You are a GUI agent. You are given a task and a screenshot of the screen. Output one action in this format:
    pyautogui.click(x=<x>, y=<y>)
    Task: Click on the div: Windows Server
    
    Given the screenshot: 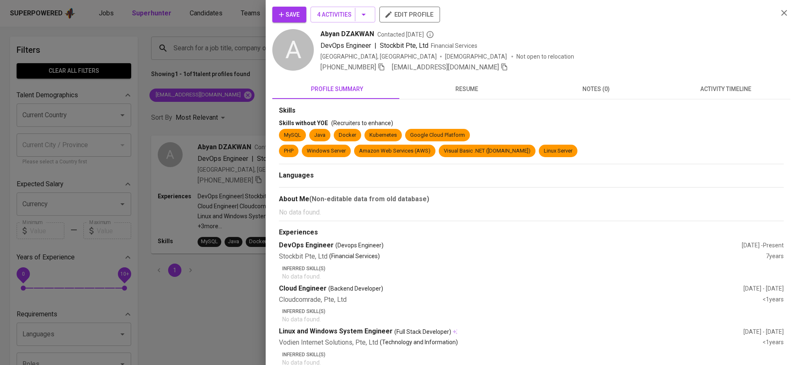 What is the action you would take?
    pyautogui.click(x=326, y=151)
    